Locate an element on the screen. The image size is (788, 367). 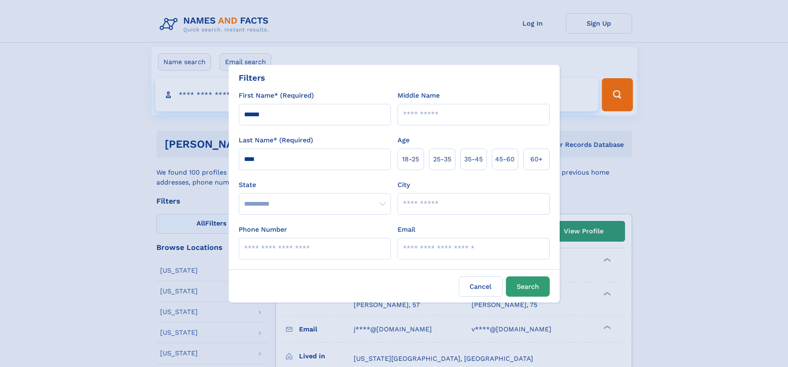
span: 18‑25 is located at coordinates (410, 159).